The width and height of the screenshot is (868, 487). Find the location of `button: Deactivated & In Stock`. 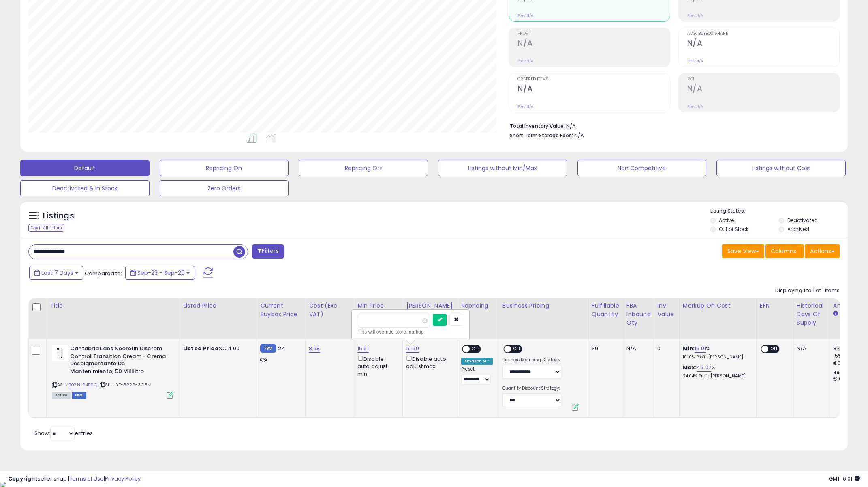

button: Deactivated & In Stock is located at coordinates (85, 188).